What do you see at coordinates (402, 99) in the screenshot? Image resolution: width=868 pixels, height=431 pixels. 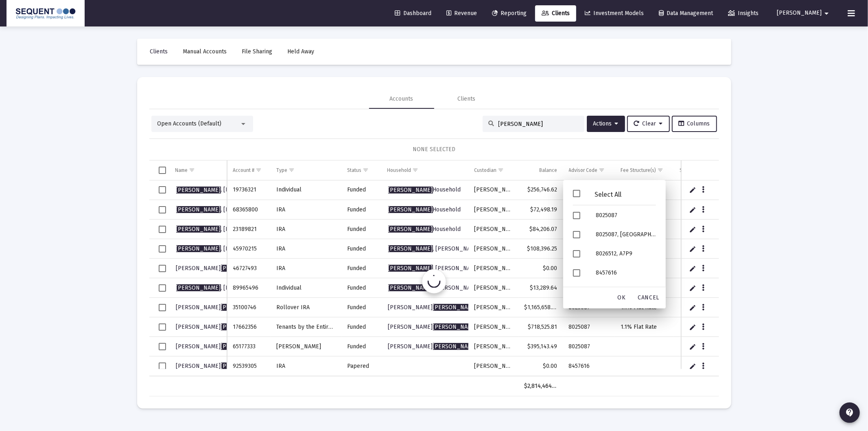 I see `div: Accounts` at bounding box center [402, 99].